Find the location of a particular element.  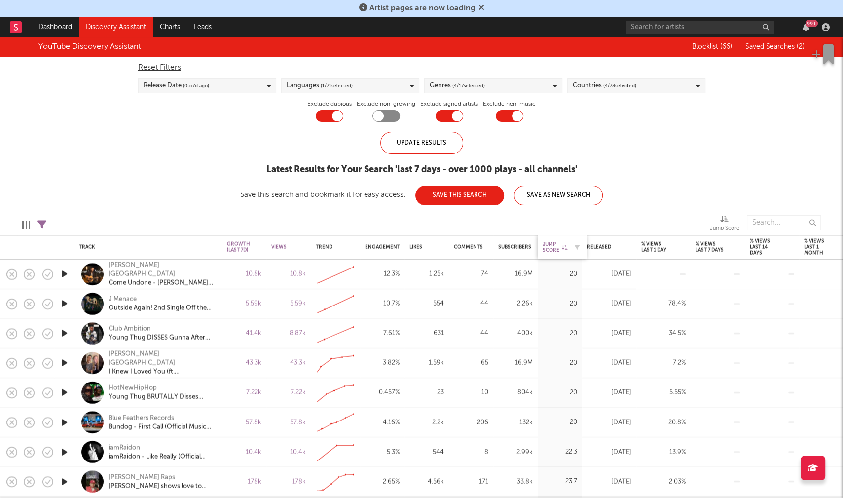

a: iamRaidon - Like Really (Official Music Video) is located at coordinates (161, 456).